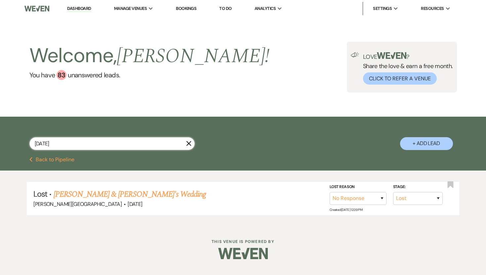 The width and height of the screenshot is (486, 275). I want to click on img: loud-speaker-illustration.svg, so click(355, 55).